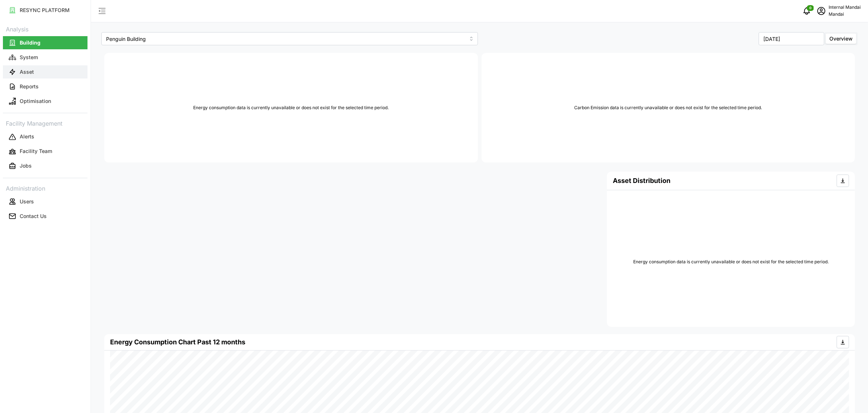 This screenshot has height=413, width=868. Describe the element at coordinates (27, 137) in the screenshot. I see `p: Alerts` at that location.